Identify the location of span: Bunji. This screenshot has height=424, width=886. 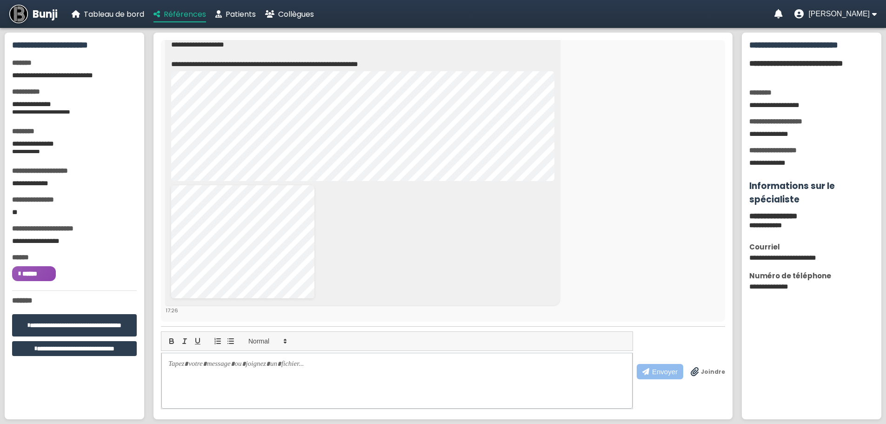
(45, 14).